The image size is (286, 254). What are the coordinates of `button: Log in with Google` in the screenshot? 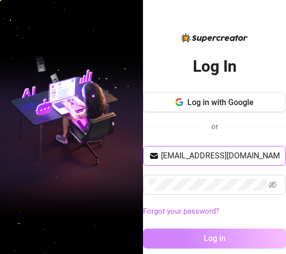 It's located at (214, 102).